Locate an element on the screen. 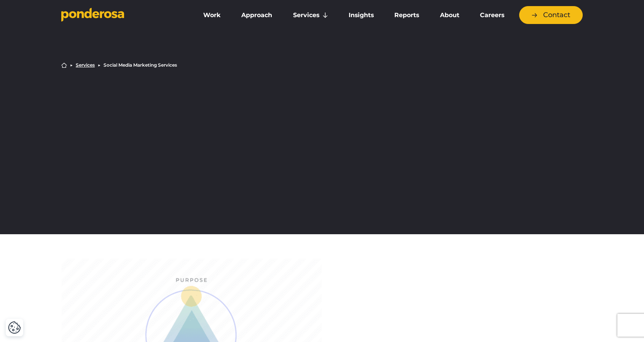 Image resolution: width=644 pixels, height=342 pixels. li: Social Media Marketing Services is located at coordinates (140, 65).